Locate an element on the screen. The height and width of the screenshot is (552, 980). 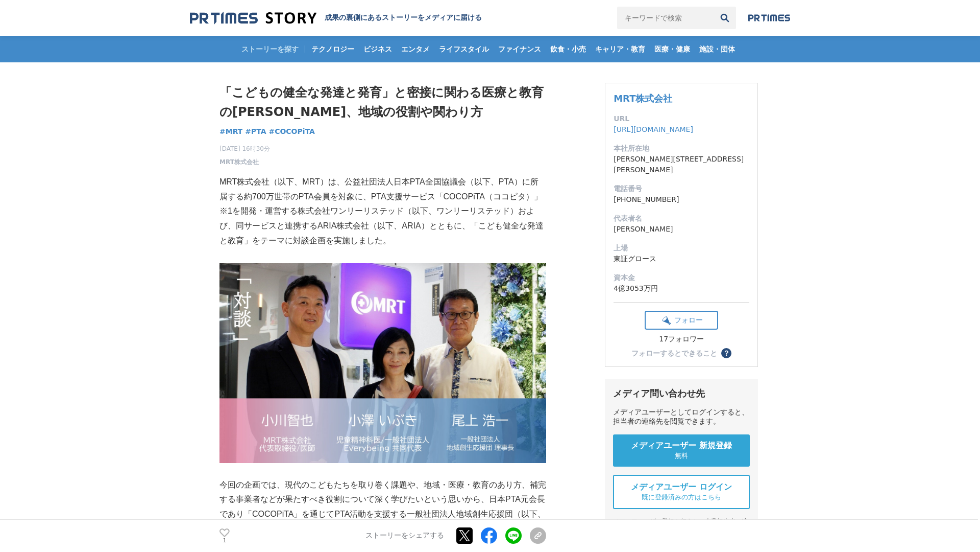
span: キャリア・教育 is located at coordinates (620, 49).